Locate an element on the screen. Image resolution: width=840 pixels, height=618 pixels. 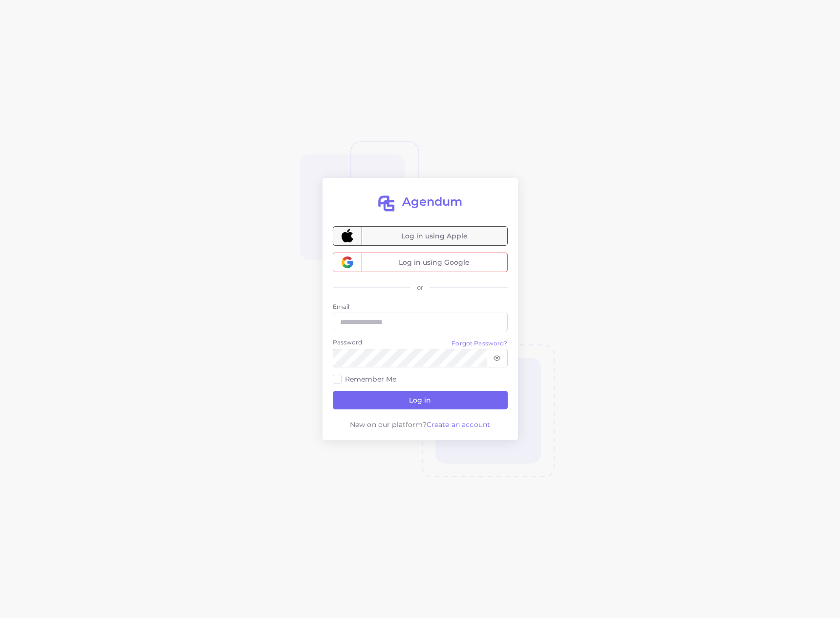
a: Agendum is located at coordinates (420, 204).